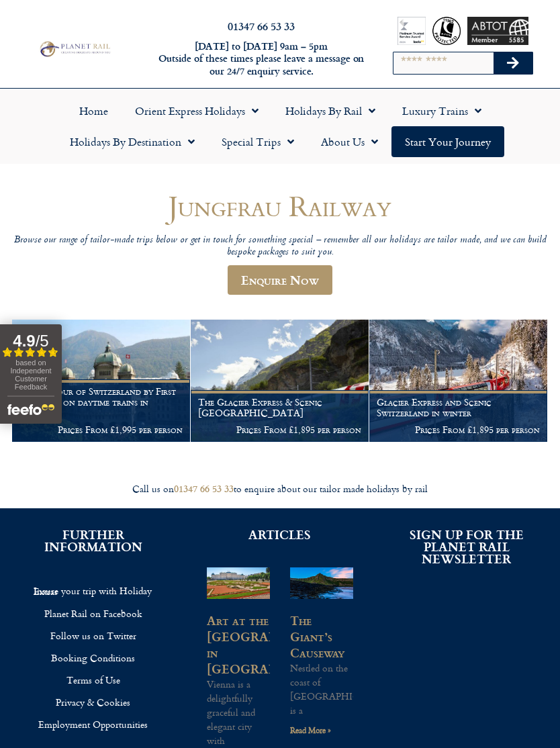  I want to click on a: About Us, so click(349, 142).